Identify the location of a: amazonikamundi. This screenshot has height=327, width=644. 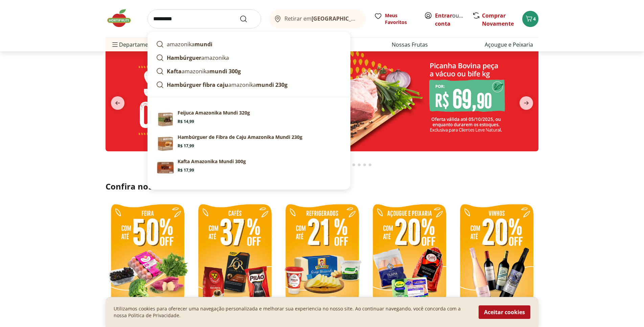
(249, 44).